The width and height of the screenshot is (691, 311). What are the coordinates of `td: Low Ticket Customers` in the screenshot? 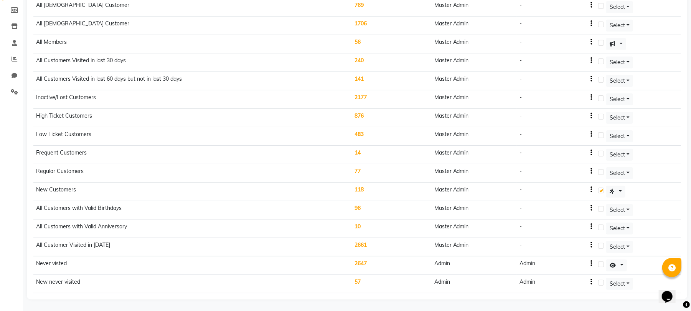 It's located at (193, 136).